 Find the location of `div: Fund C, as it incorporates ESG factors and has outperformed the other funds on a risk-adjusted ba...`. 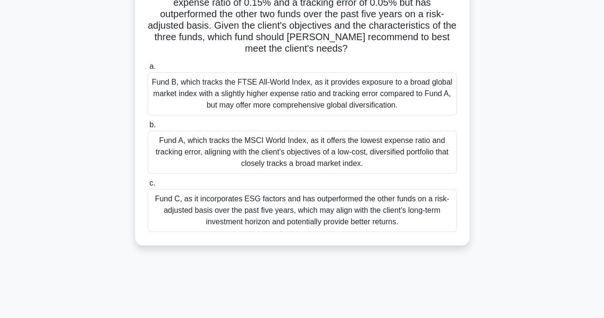

div: Fund C, as it incorporates ESG factors and has outperformed the other funds on a risk-adjusted ba... is located at coordinates (302, 210).